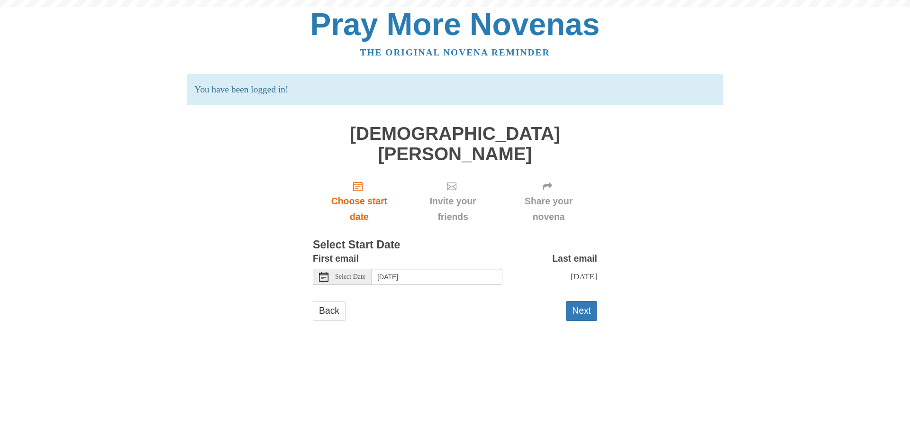  I want to click on label: First email, so click(335, 258).